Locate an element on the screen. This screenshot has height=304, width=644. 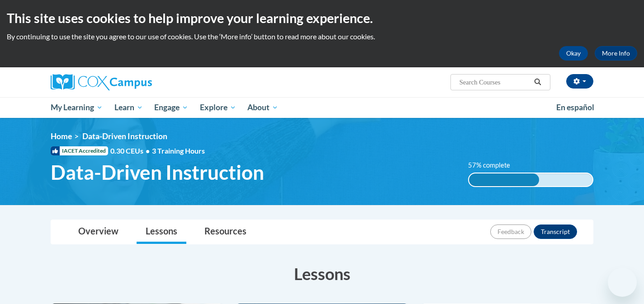
h2: This site uses cookies to help improve your learning experience. is located at coordinates (322, 18).